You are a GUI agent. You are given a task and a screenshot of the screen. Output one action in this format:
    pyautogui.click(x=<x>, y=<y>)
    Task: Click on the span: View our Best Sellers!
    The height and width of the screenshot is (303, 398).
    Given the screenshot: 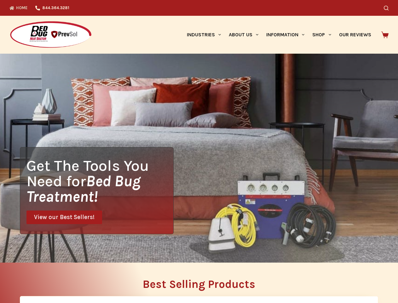 What is the action you would take?
    pyautogui.click(x=64, y=217)
    